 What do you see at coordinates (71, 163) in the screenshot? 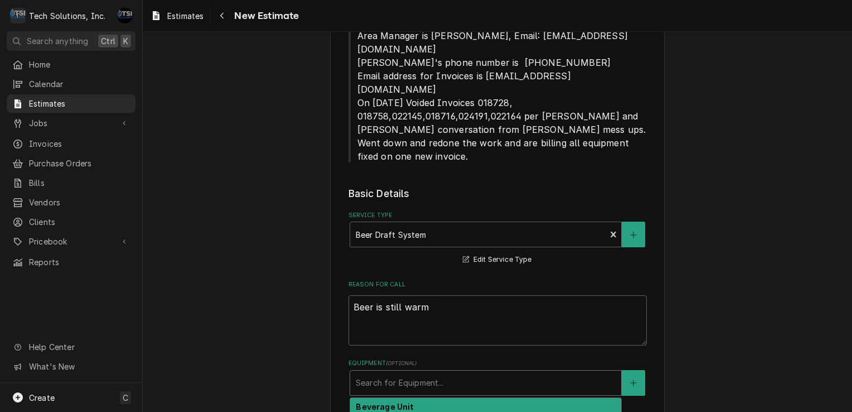
I see `a: Purchase Orders` at bounding box center [71, 163].